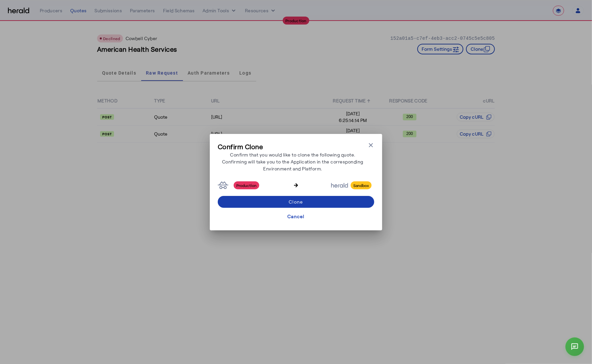  I want to click on span: Production, so click(246, 185).